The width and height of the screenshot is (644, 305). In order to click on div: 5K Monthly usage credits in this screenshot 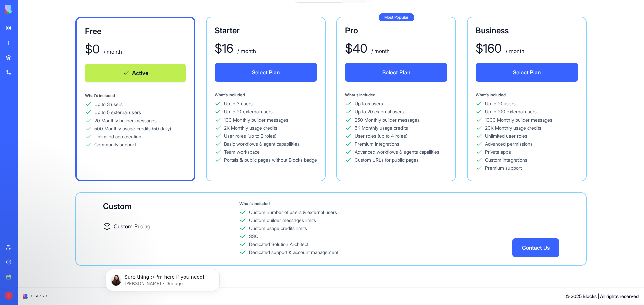, I will do `click(381, 128)`.